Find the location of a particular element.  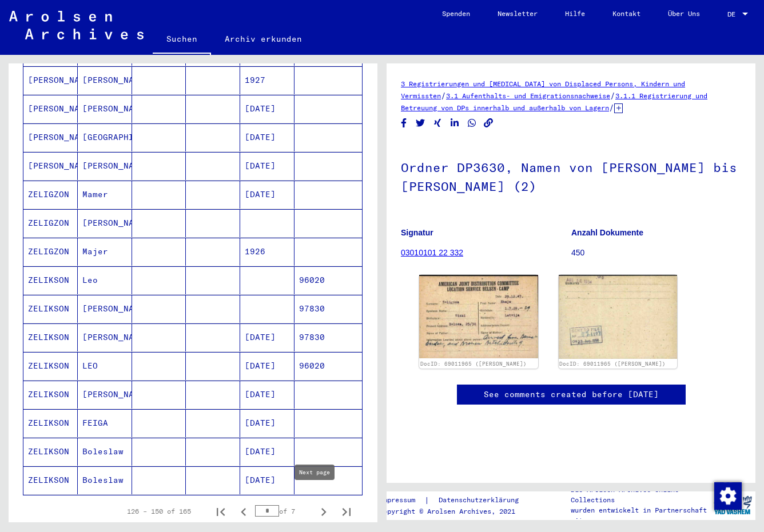

button: Share on Xing is located at coordinates (437, 123).